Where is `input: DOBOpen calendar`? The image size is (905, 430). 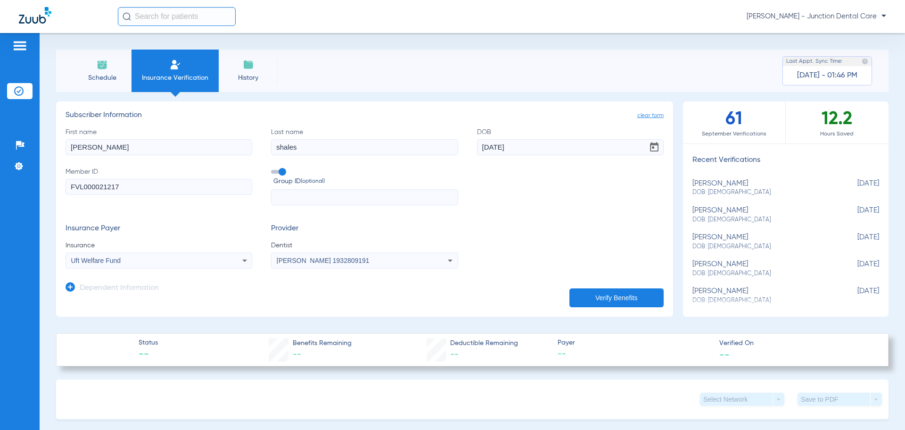
input: DOBOpen calendar is located at coordinates (571, 147).